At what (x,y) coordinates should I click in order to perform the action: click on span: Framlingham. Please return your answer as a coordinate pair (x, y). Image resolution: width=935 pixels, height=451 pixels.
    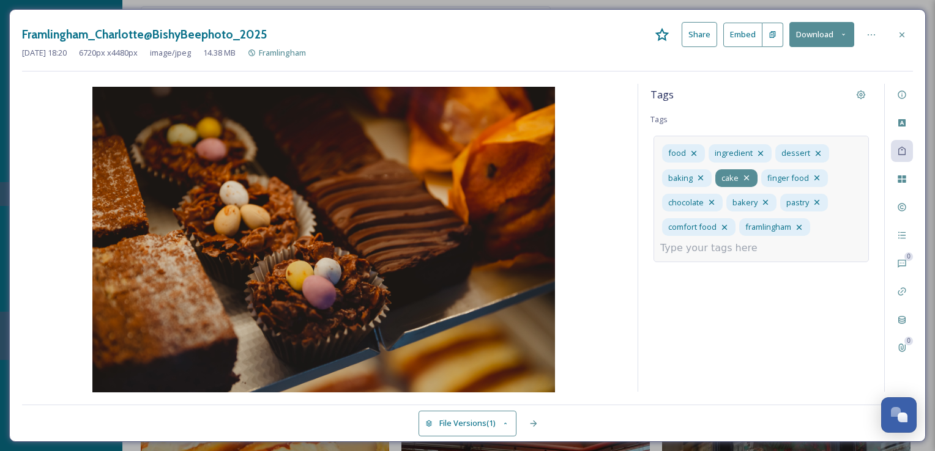
    Looking at the image, I should click on (282, 53).